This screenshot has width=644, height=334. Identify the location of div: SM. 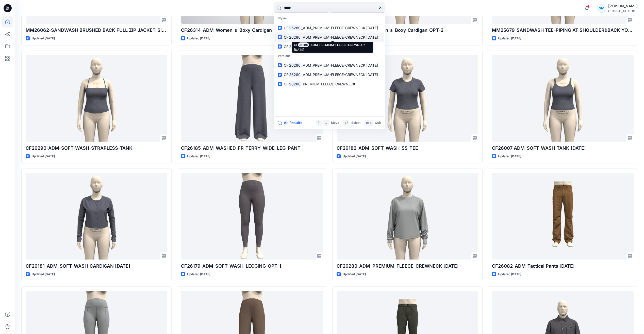
(602, 8).